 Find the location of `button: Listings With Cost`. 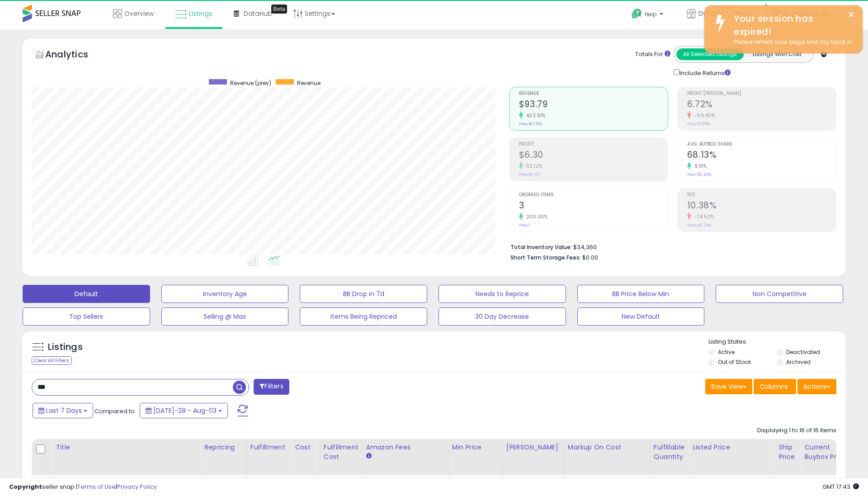

button: Listings With Cost is located at coordinates (777, 54).